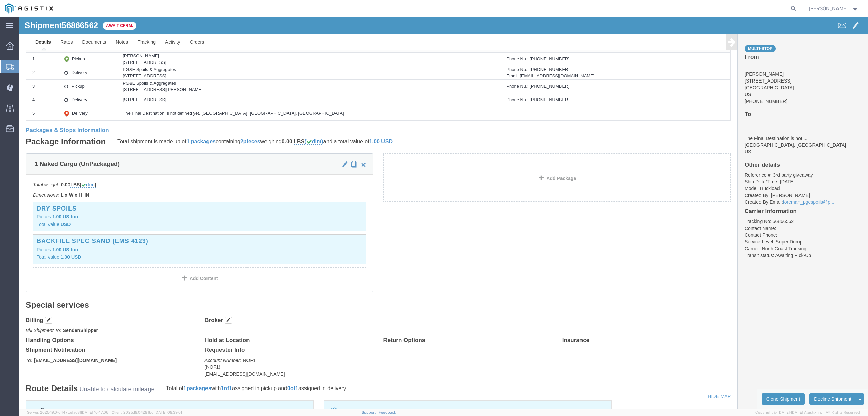 This screenshot has width=868, height=416. What do you see at coordinates (29, 8) in the screenshot?
I see `img: logo` at bounding box center [29, 8].